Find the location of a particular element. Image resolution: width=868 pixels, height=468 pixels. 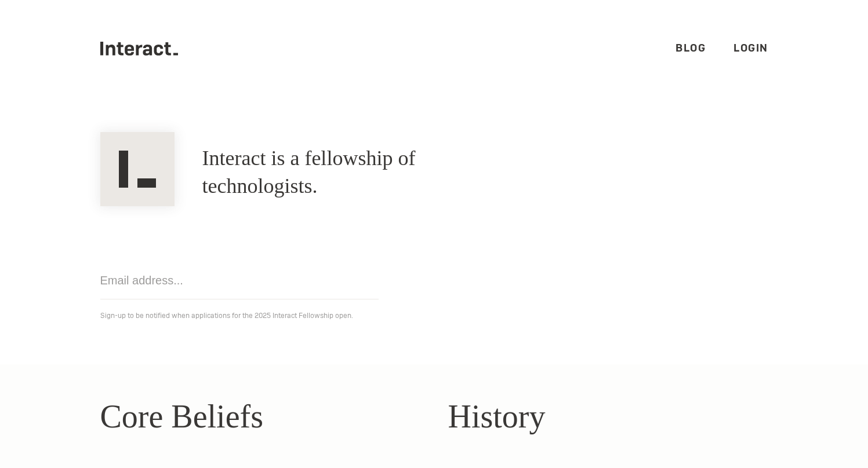

img: Interact Logo is located at coordinates (137, 169).